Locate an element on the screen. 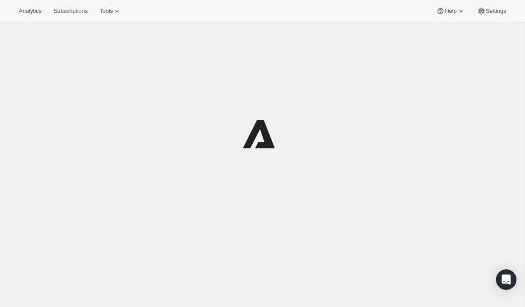 The height and width of the screenshot is (307, 525). span: Subscriptions is located at coordinates (70, 11).